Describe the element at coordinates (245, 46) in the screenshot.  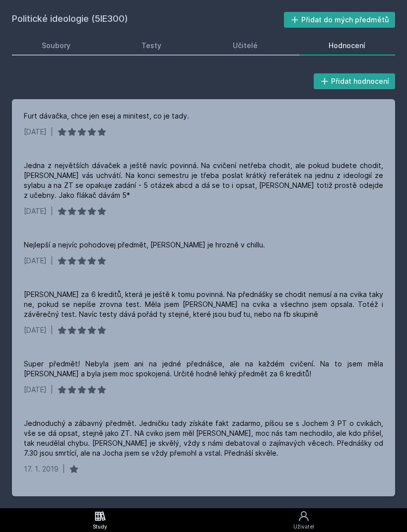
I see `a: Učitelé` at that location.